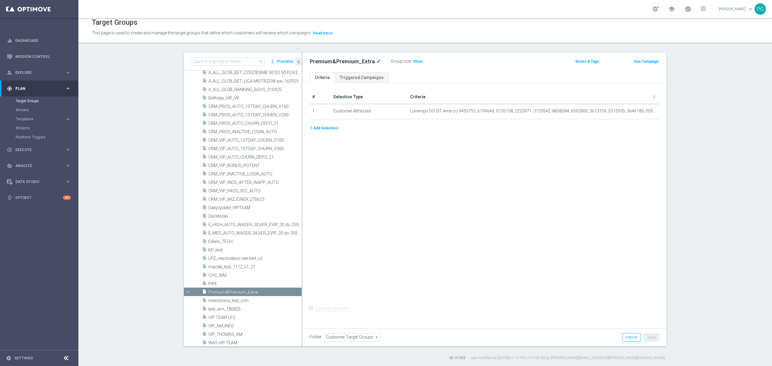 Image resolution: width=772 pixels, height=366 pixels. Describe the element at coordinates (115, 22) in the screenshot. I see `h1: Target Groups` at that location.